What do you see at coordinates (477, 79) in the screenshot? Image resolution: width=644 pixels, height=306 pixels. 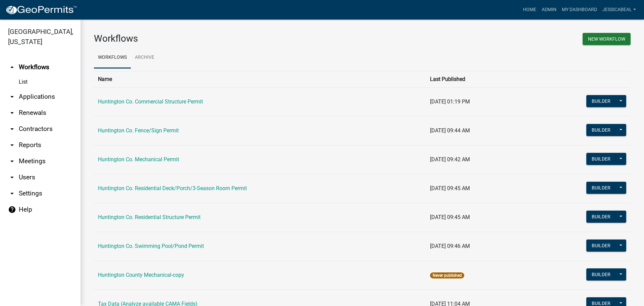 I see `th: Last Published` at bounding box center [477, 79].